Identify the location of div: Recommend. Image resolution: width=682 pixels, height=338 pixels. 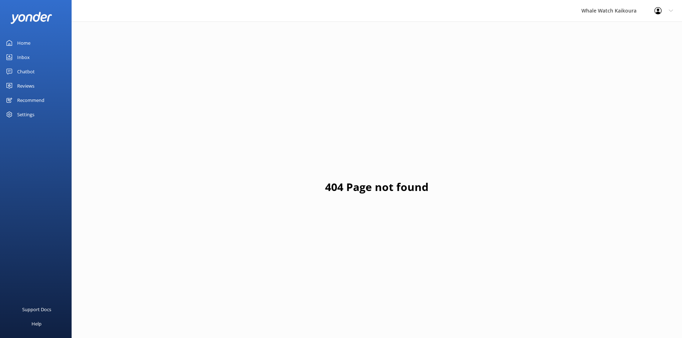
(31, 100).